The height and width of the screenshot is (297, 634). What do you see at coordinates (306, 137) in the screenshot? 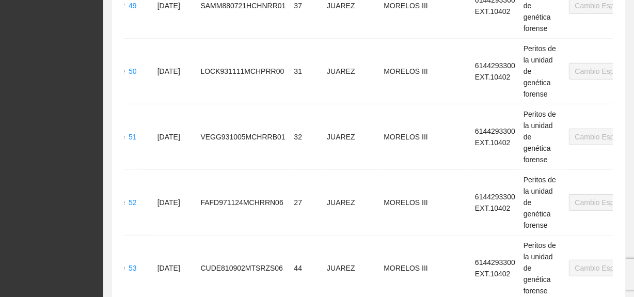
I see `td: 32` at bounding box center [306, 137].